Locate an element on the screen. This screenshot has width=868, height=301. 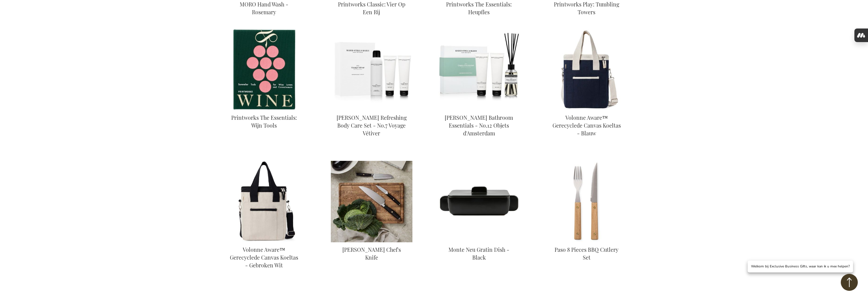
img: Monte Neu Gratin Dish - Black is located at coordinates (480, 201).